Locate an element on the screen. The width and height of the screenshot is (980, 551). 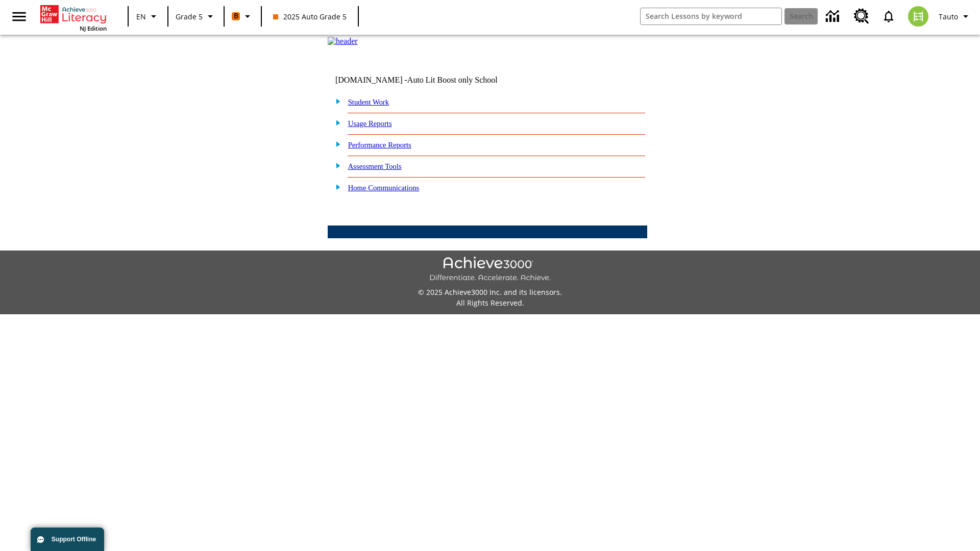
a: Usage Reports is located at coordinates (370, 124).